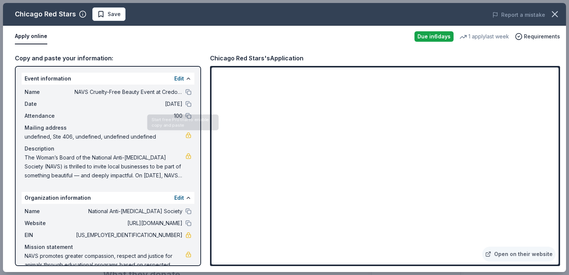 The height and width of the screenshot is (275, 569). I want to click on span: Save, so click(114, 14).